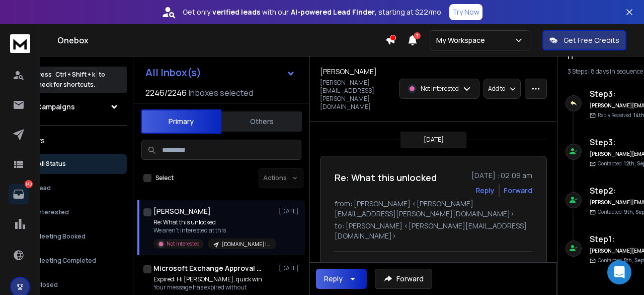  Describe the element at coordinates (209, 268) in the screenshot. I see `h1: Microsoft Exchange Approval Assistant` at that location.